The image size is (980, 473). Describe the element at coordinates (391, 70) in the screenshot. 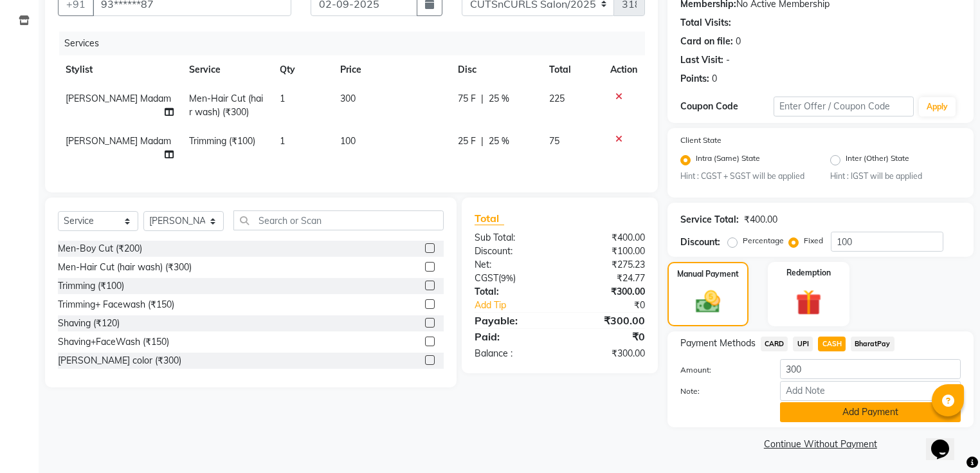

I see `th: Price` at that location.